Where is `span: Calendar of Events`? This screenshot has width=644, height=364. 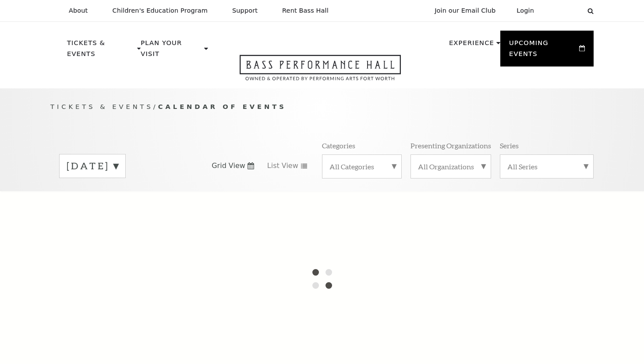 span: Calendar of Events is located at coordinates (222, 107).